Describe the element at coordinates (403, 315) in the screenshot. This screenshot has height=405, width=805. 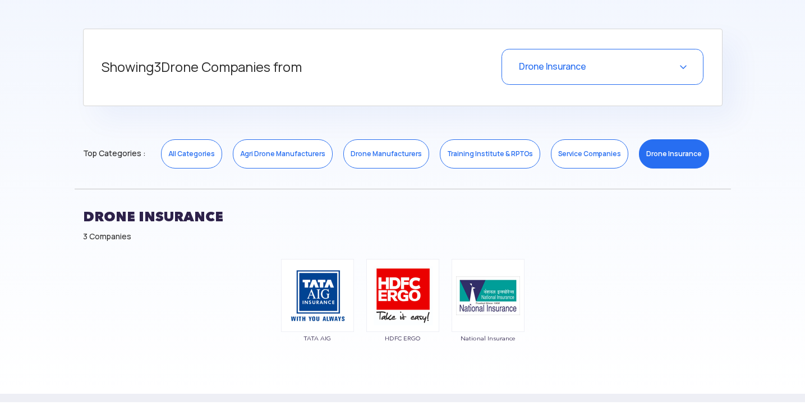
I see `a: HDFC ERGO` at that location.